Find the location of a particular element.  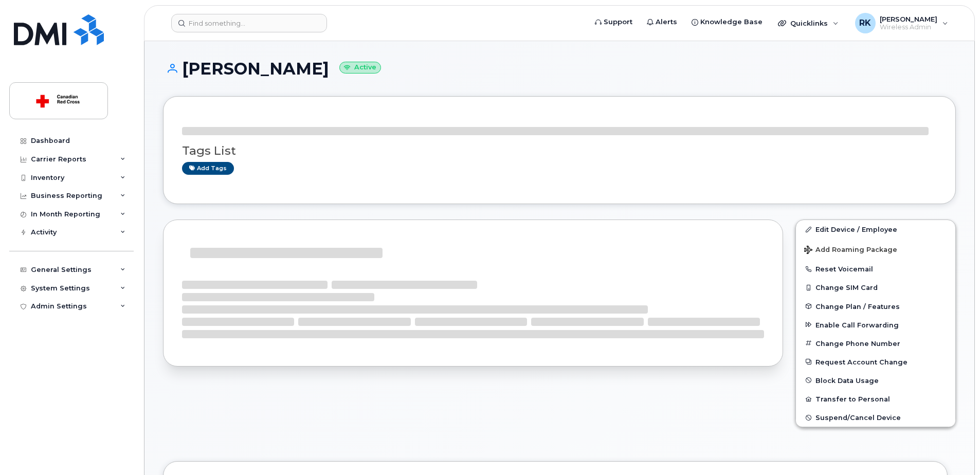

button: Request Account Change is located at coordinates (876, 361).